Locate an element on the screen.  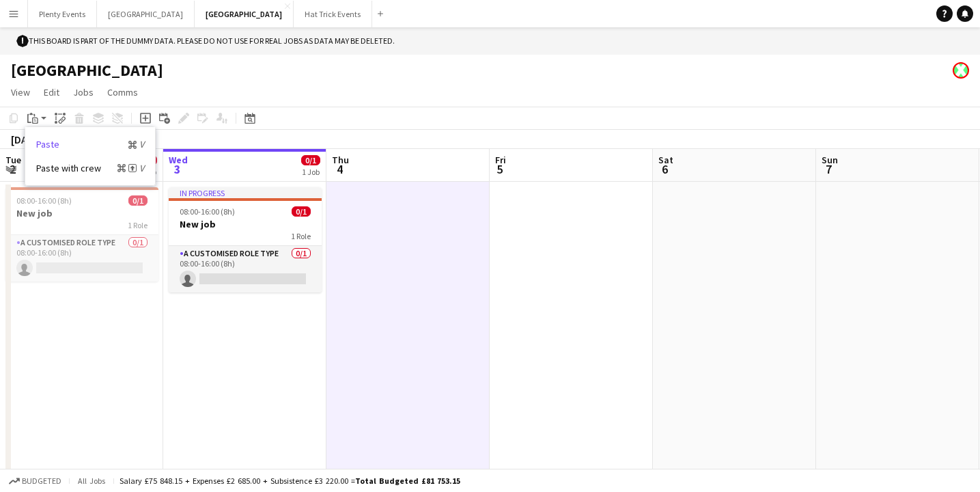
div: In progress is located at coordinates (246, 193).